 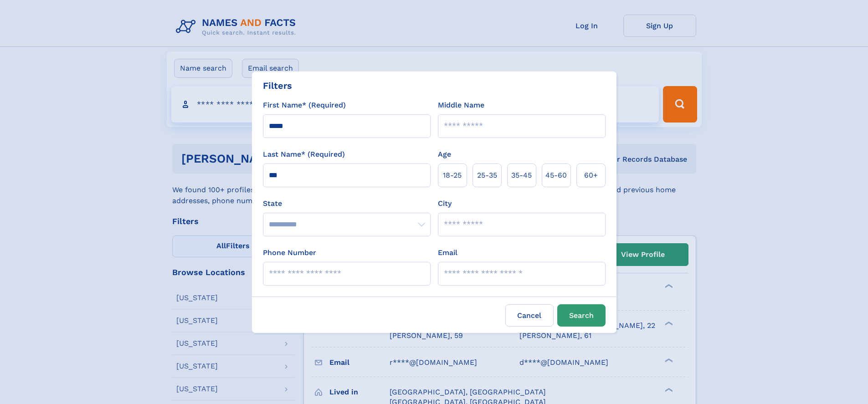 I want to click on label: State, so click(x=346, y=203).